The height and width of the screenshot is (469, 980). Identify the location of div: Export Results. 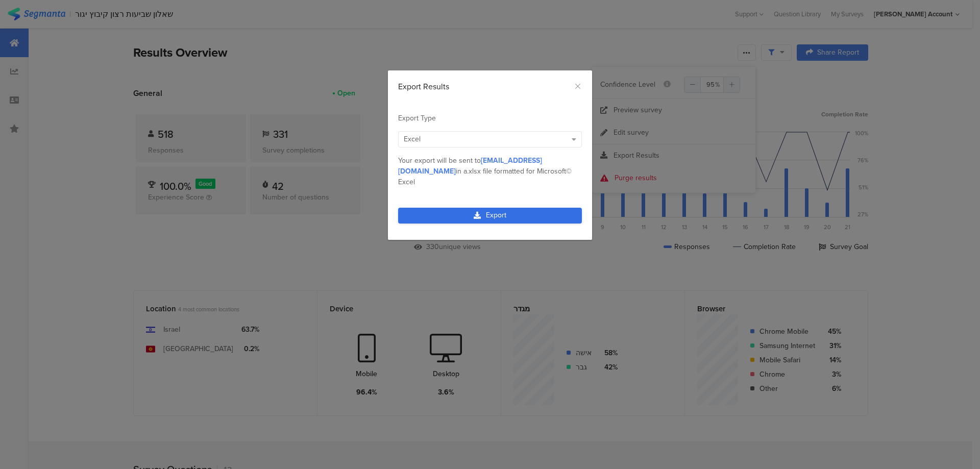
(490, 86).